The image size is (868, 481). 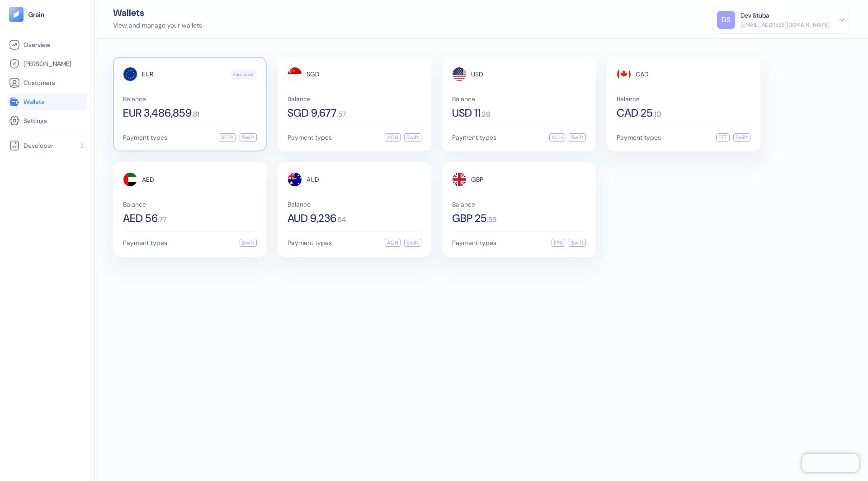 I want to click on img: logo, so click(x=36, y=14).